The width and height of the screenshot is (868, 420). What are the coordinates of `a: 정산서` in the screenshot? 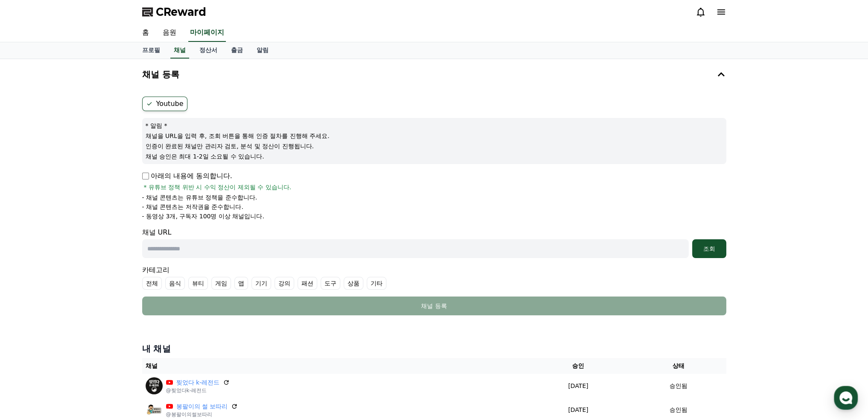 It's located at (209, 50).